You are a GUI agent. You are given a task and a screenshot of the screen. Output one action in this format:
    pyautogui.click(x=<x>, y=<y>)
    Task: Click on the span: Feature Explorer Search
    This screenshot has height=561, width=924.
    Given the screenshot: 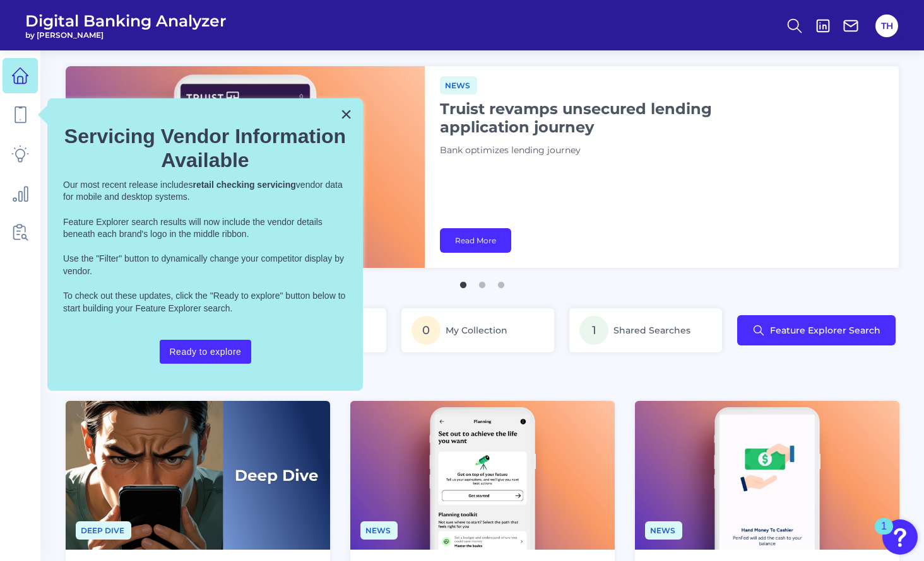 What is the action you would take?
    pyautogui.click(x=825, y=330)
    